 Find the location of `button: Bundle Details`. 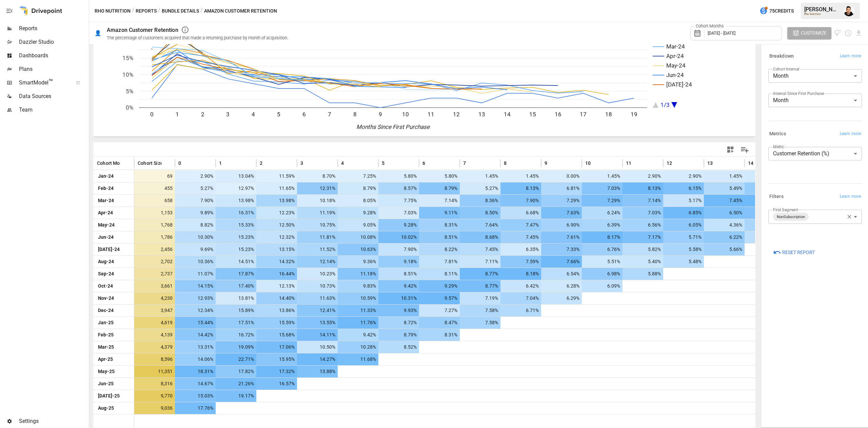

button: Bundle Details is located at coordinates (180, 11).